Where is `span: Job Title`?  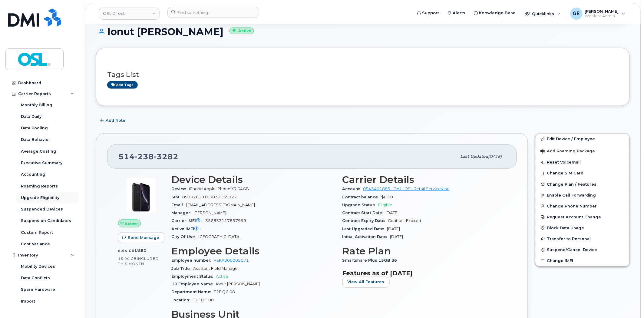 span: Job Title is located at coordinates (182, 268).